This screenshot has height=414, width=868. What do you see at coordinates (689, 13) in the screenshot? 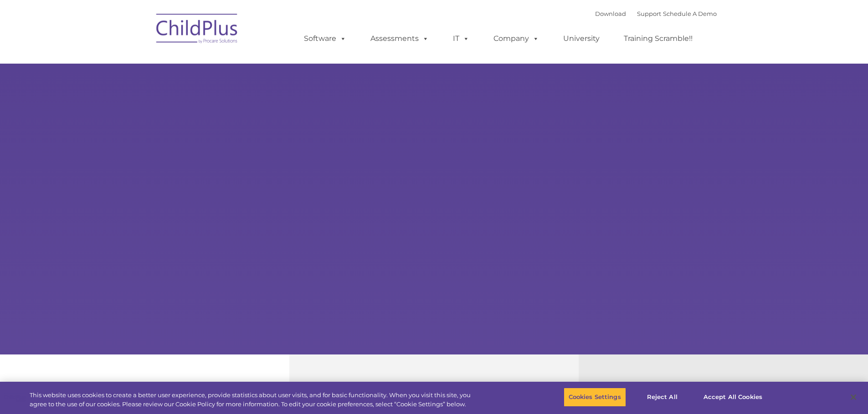
I see `a: Schedule A Demo` at bounding box center [689, 13].